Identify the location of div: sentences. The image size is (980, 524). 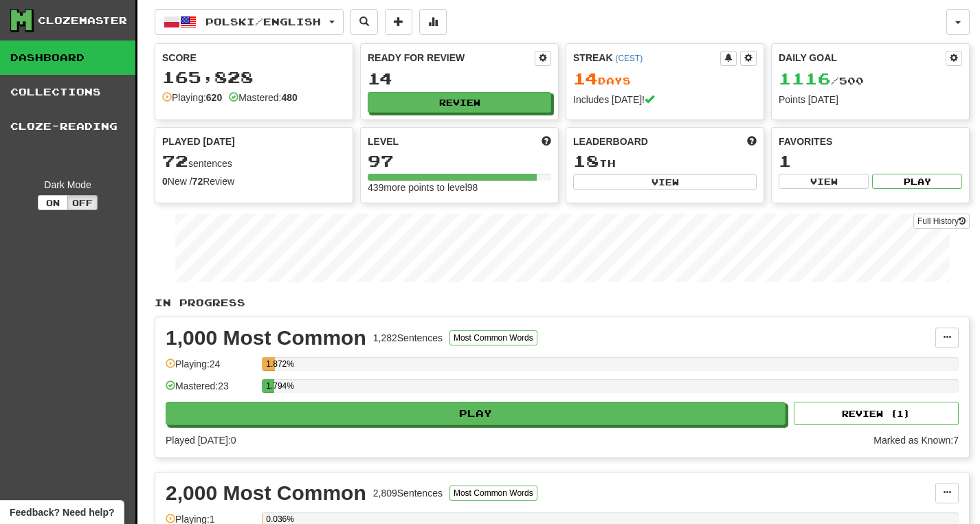
(254, 162).